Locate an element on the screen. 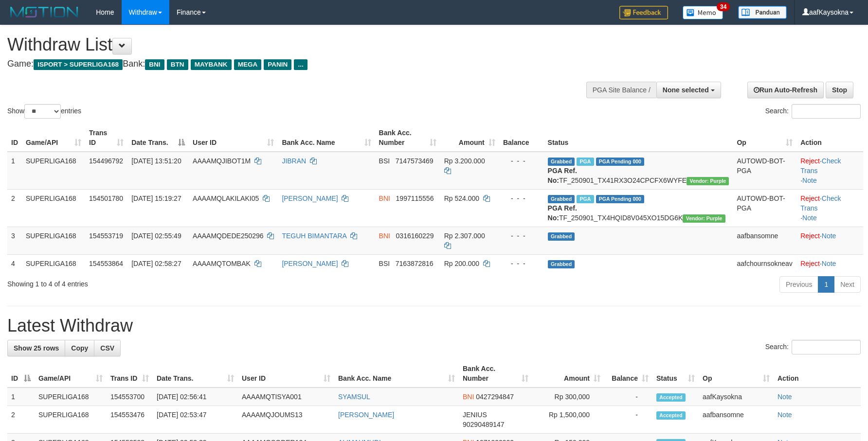 The height and width of the screenshot is (441, 868). span: AAAAMQTOMBAK is located at coordinates (221, 264).